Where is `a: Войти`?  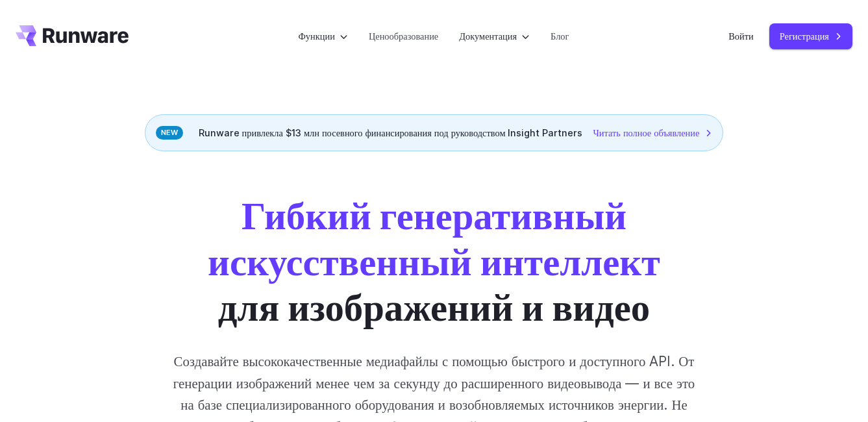 a: Войти is located at coordinates (741, 35).